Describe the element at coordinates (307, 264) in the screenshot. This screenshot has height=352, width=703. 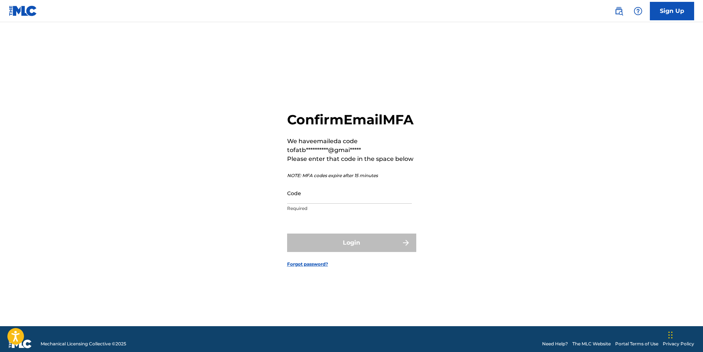
I see `a: Forgot password?` at that location.